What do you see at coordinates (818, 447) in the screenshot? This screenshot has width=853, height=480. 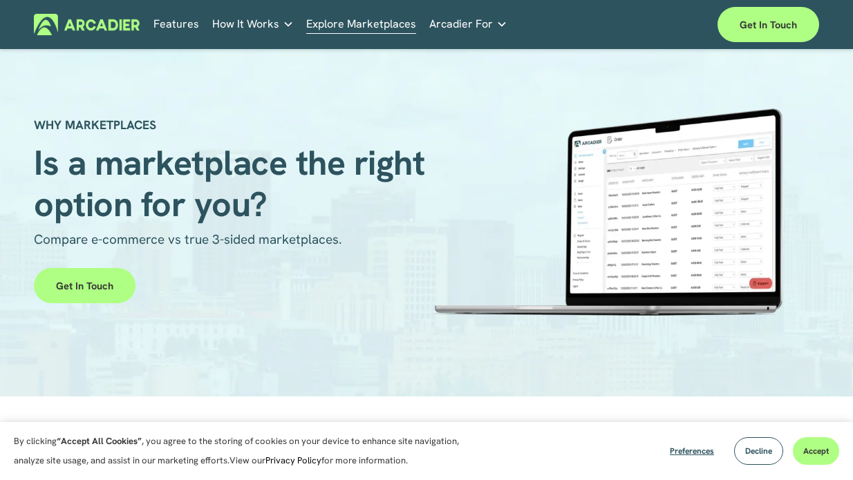 I see `div: Chat Widget` at bounding box center [818, 447].